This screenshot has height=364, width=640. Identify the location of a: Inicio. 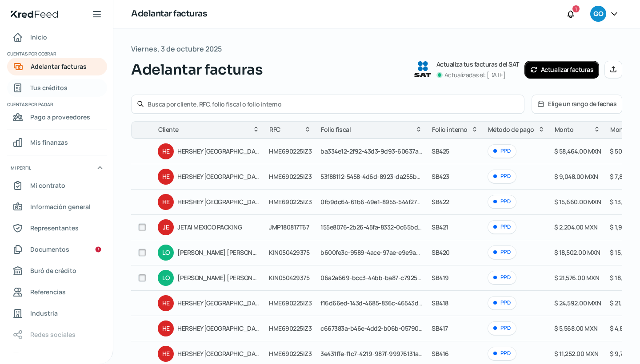
(57, 37).